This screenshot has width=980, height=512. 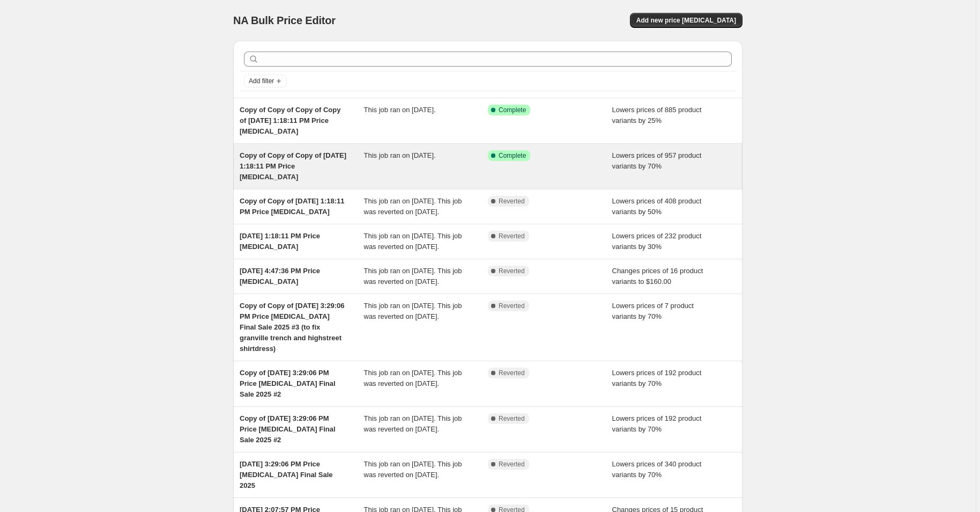 What do you see at coordinates (657, 206) in the screenshot?
I see `span: Lowers prices of 408 product variants by 50%` at bounding box center [657, 206].